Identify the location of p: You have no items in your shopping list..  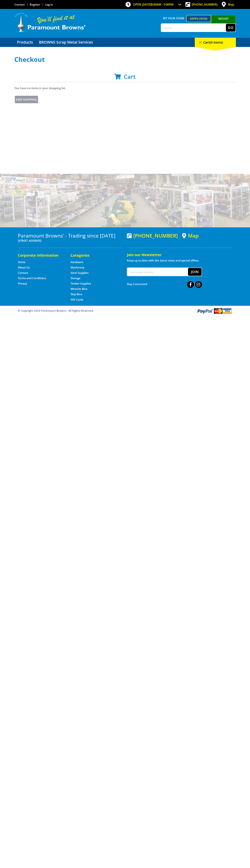
(125, 88).